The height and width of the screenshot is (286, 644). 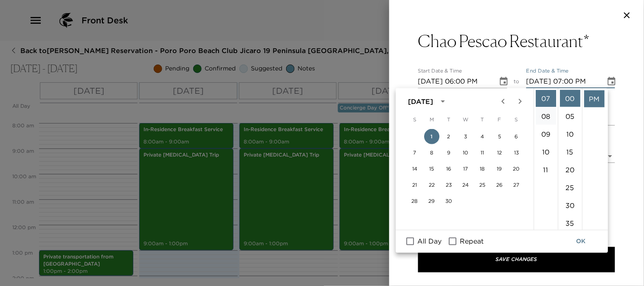 I want to click on button: 26, so click(x=500, y=185).